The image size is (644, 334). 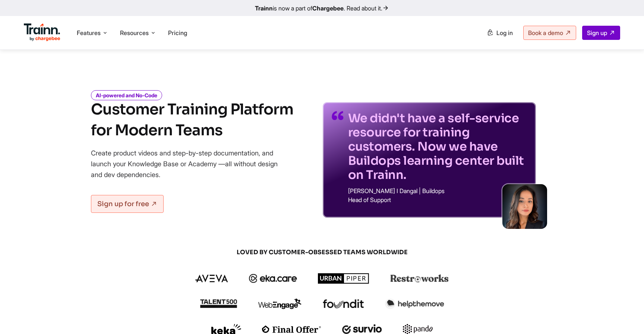 What do you see at coordinates (42, 32) in the screenshot?
I see `img: Trainn Logo` at bounding box center [42, 32].